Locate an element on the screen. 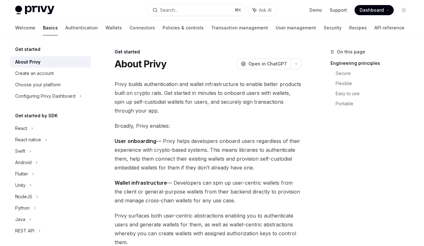 This screenshot has width=424, height=246. span: — Developers can spin up user-centric wallets from the client or general-purpose wallets from the... is located at coordinates (208, 191).